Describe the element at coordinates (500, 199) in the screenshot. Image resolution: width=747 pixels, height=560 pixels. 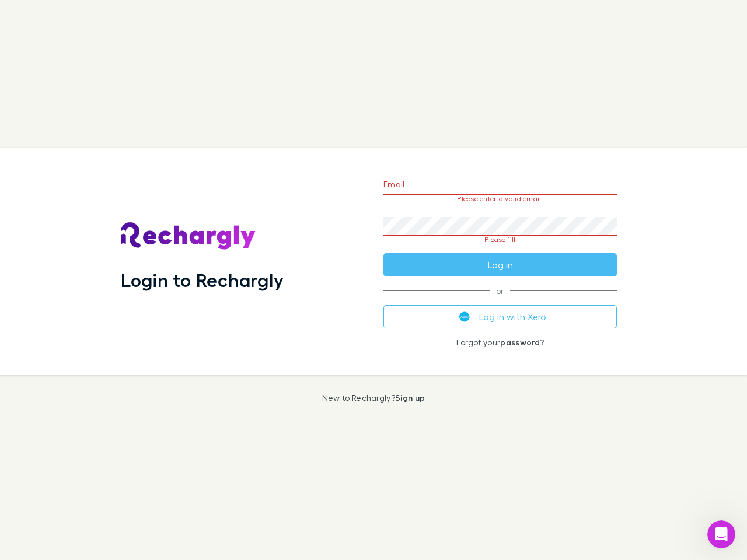
I see `p: Please enter a valid email.` at that location.